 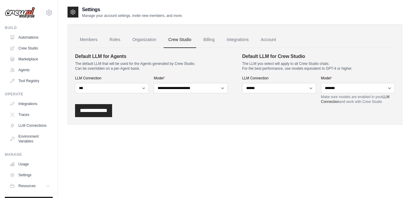 I want to click on span: Resources, so click(x=27, y=186).